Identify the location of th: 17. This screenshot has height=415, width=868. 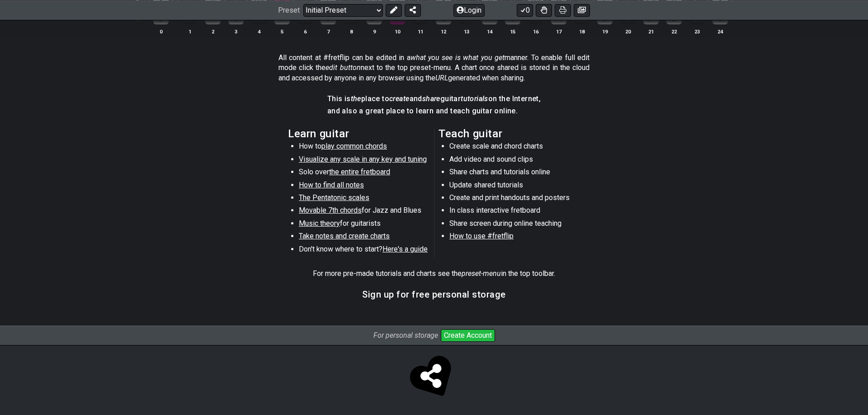
(559, 31).